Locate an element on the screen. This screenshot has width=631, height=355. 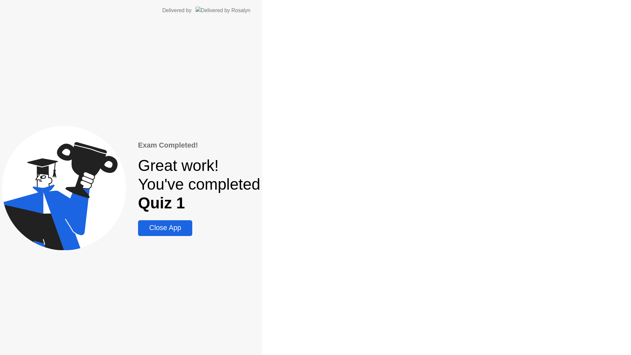
div: Exam Completed! is located at coordinates (199, 145).